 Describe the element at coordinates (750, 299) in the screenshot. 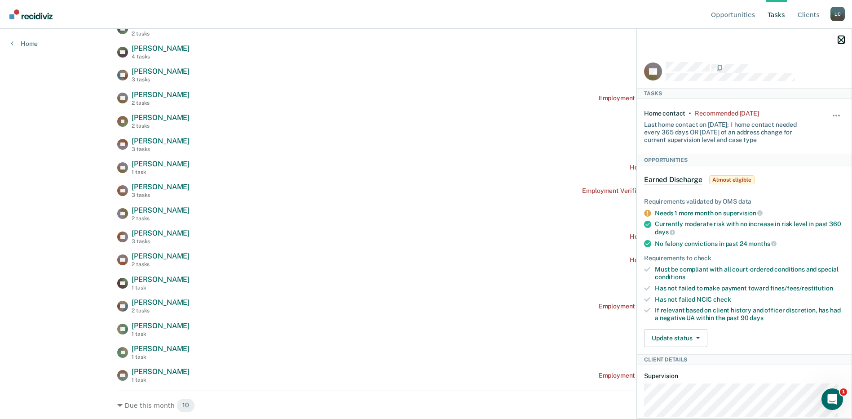

I see `div: Has not failed NCIC` at that location.